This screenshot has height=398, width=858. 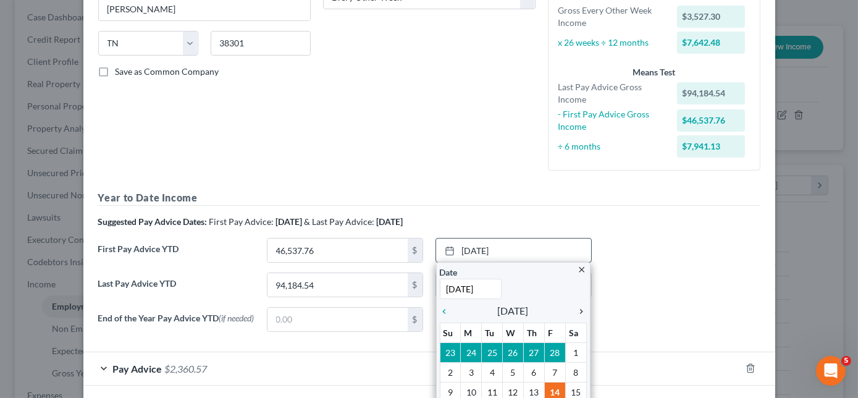 I want to click on th: Sa, so click(x=576, y=333).